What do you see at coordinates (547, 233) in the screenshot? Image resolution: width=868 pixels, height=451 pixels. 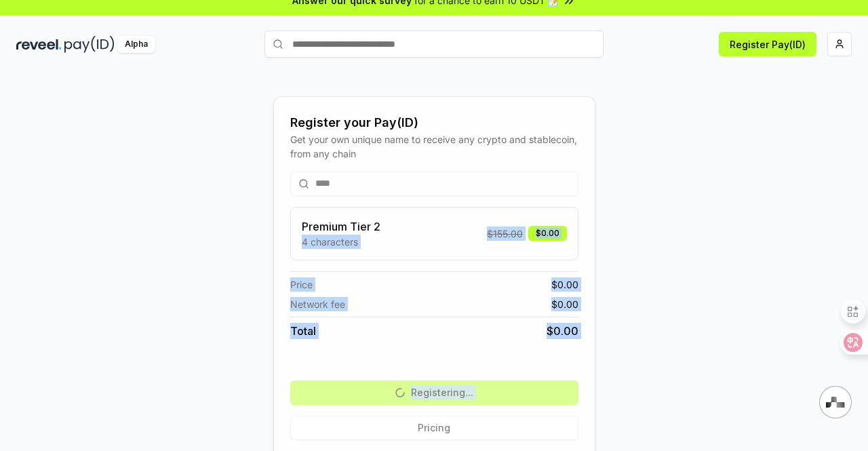 I see `div: $0.00` at bounding box center [547, 233].